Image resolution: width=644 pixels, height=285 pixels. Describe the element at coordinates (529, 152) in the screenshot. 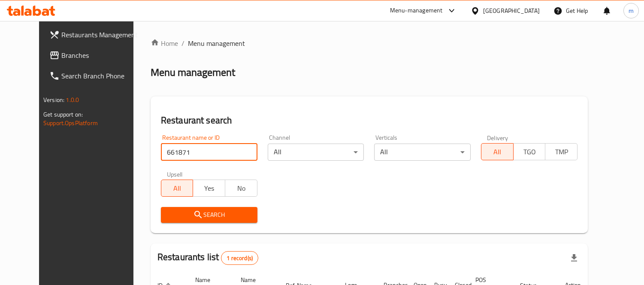

I see `button: TGO` at that location.